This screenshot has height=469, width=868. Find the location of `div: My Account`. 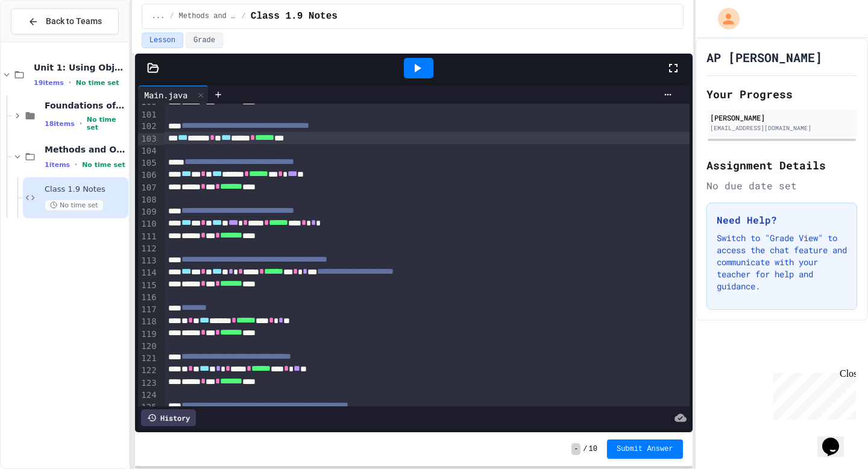

div: My Account is located at coordinates (723, 19).